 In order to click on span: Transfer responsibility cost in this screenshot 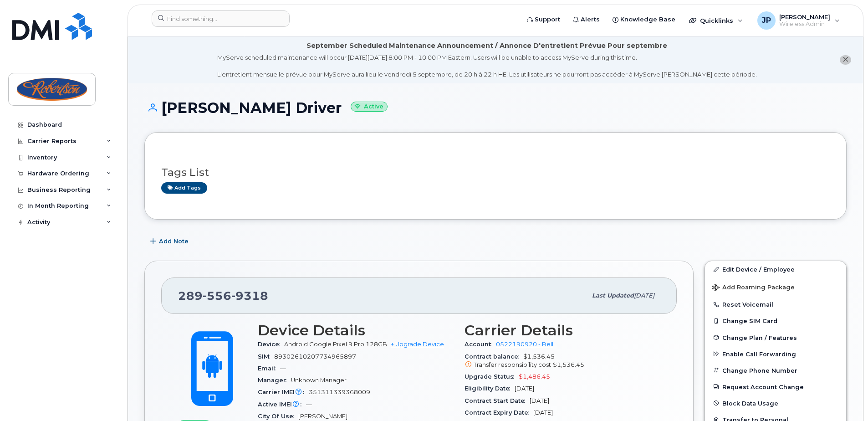, I will do `click(513, 364)`.